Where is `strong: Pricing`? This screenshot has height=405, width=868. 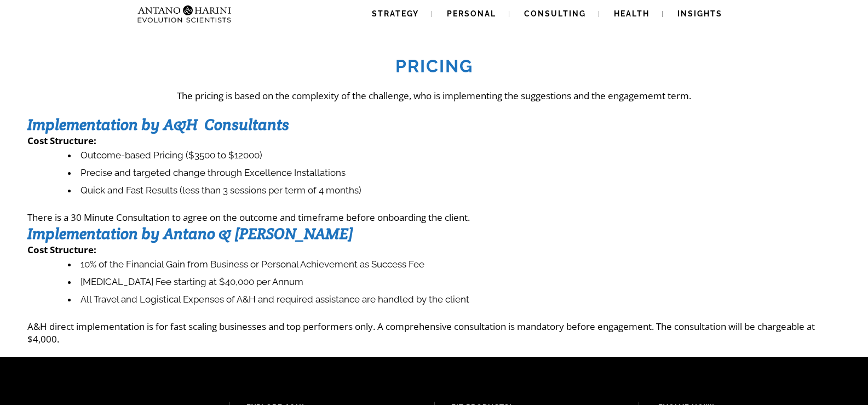 strong: Pricing is located at coordinates (434, 65).